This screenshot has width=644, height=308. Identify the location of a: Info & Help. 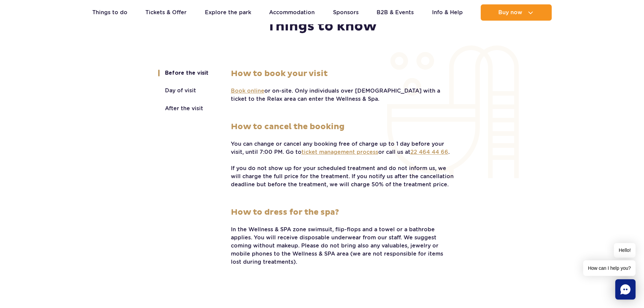
(447, 12).